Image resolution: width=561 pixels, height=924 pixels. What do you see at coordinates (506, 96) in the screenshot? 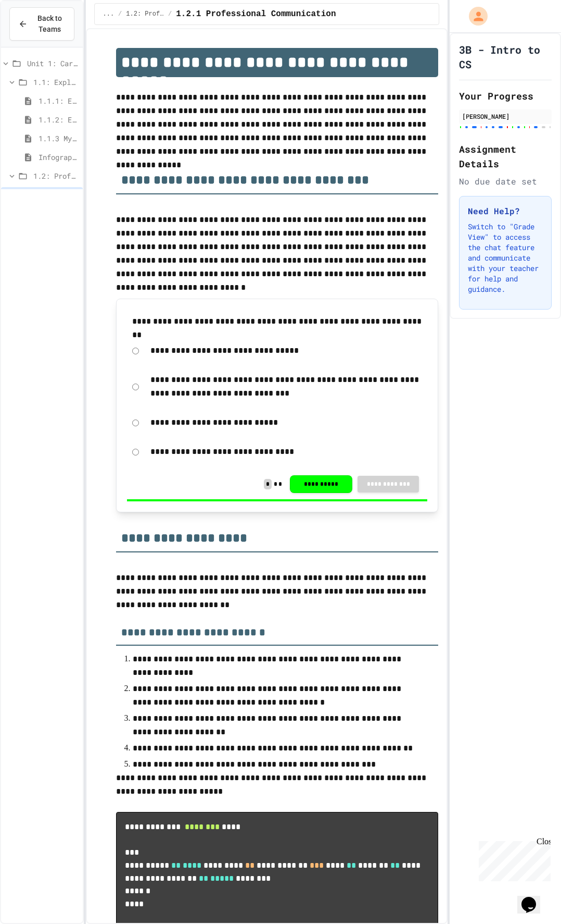
I see `h2: Your Progress` at bounding box center [506, 96].